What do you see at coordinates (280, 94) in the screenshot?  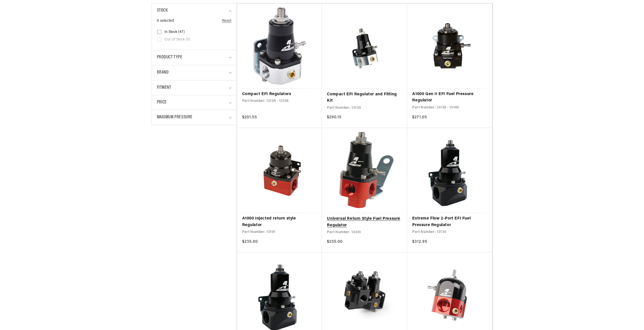 I see `a: Compact EFI Regulators` at bounding box center [280, 94].